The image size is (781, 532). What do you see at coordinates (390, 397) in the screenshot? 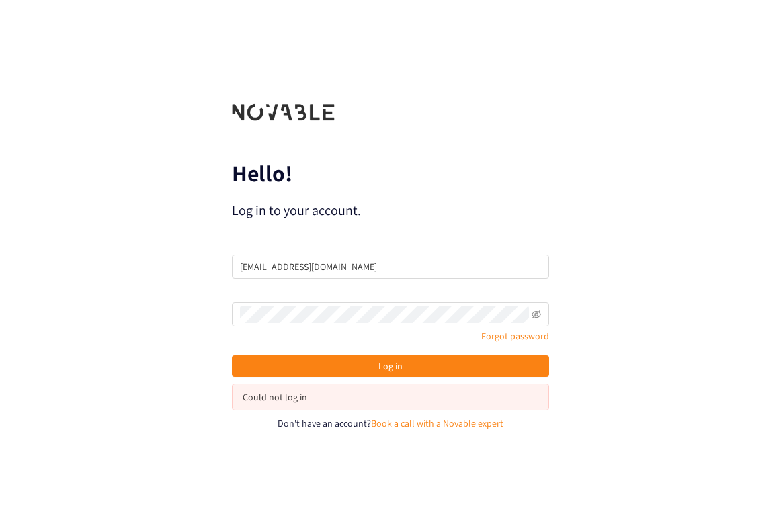
I see `div: Could not log in` at bounding box center [390, 397].